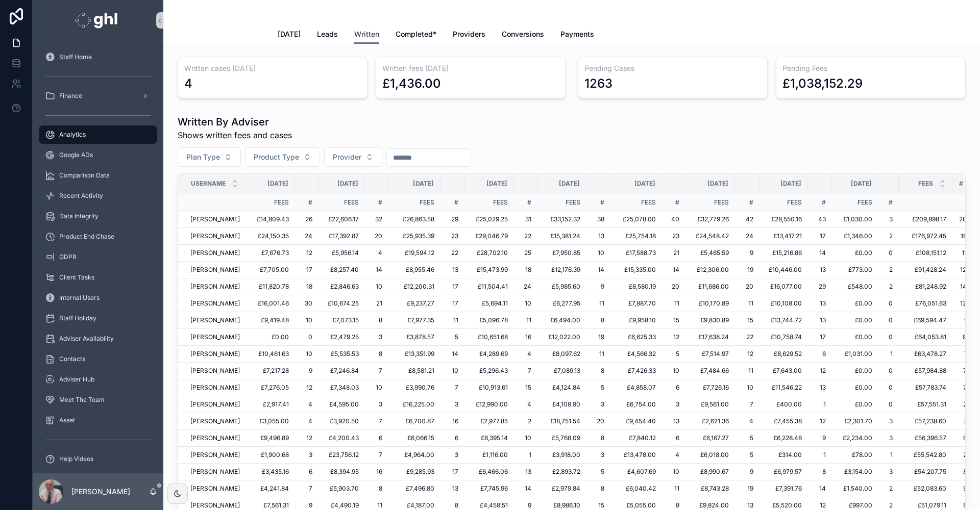  I want to click on a: Payments, so click(577, 35).